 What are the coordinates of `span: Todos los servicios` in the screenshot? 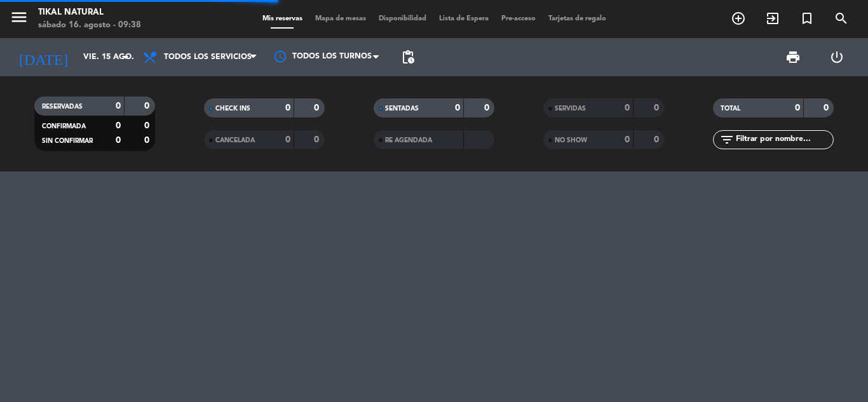 It's located at (208, 57).